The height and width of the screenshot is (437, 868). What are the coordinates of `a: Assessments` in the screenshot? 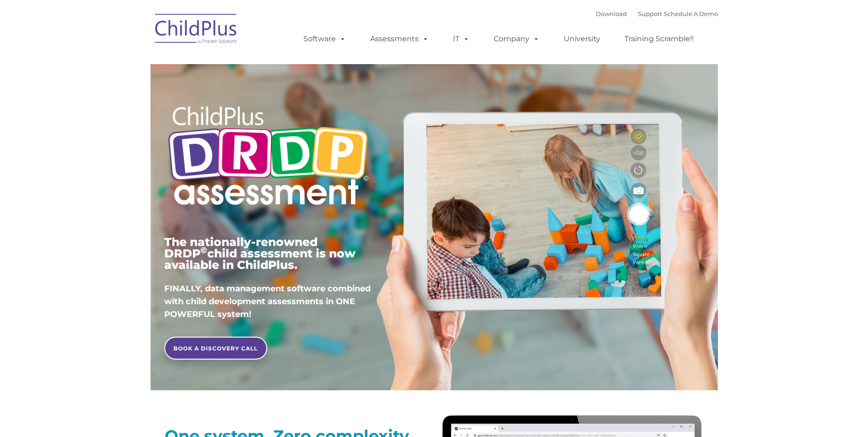 It's located at (399, 39).